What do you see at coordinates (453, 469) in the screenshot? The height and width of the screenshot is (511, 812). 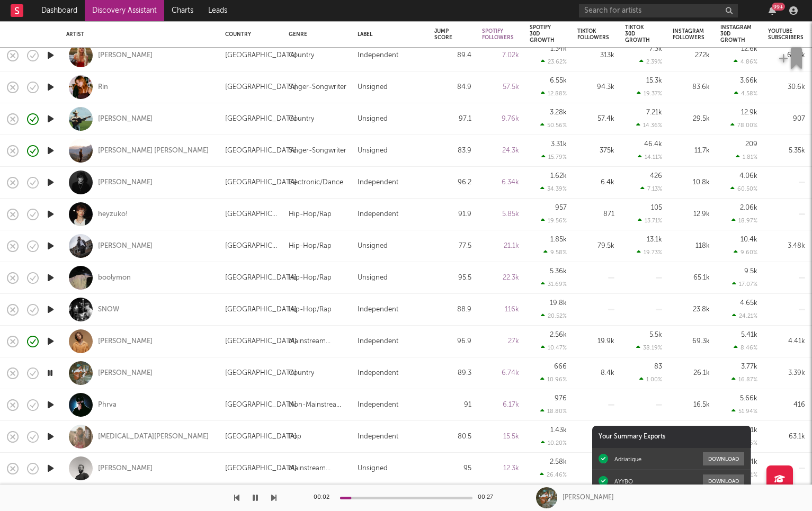 I see `div: 95` at bounding box center [453, 469].